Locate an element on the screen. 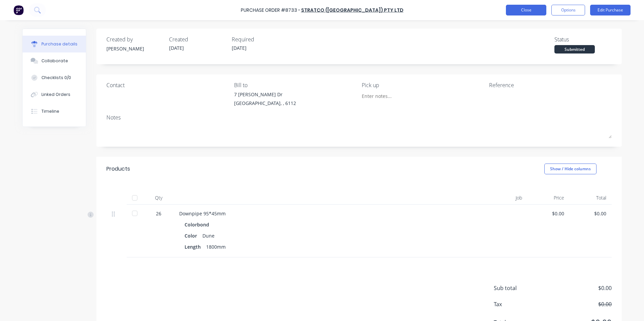 This screenshot has width=644, height=321. button: Close is located at coordinates (526, 10).